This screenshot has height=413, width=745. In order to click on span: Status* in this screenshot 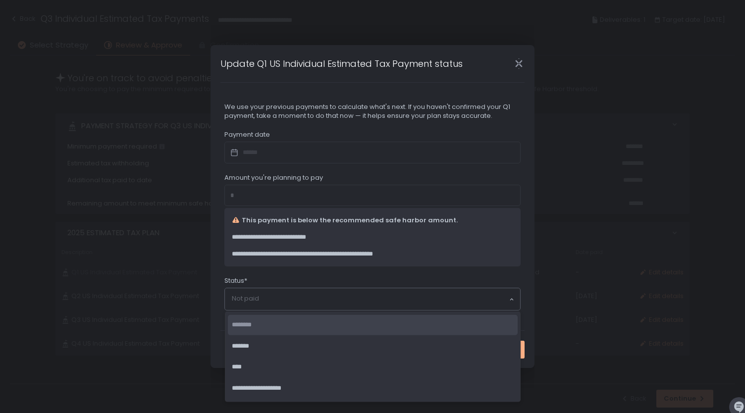, I will do `click(236, 281)`.